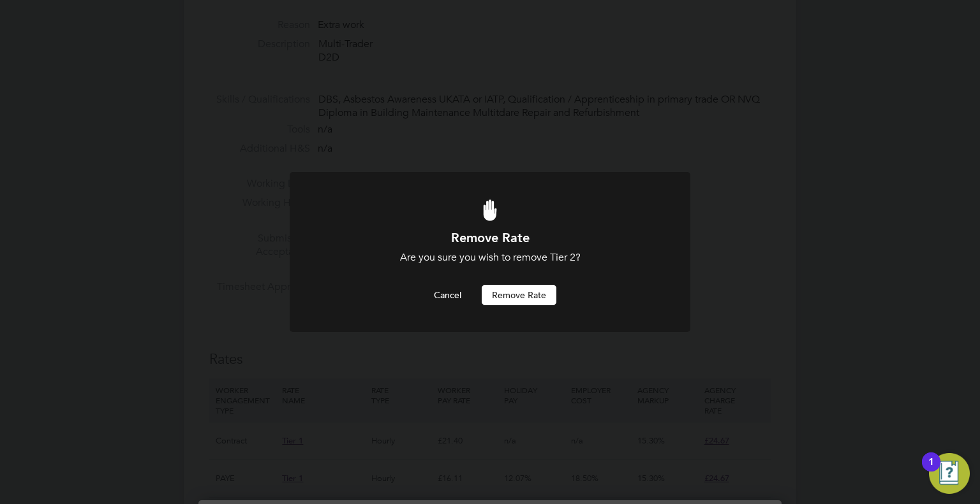 This screenshot has height=504, width=980. What do you see at coordinates (518, 295) in the screenshot?
I see `button: Remove rate` at bounding box center [518, 295].